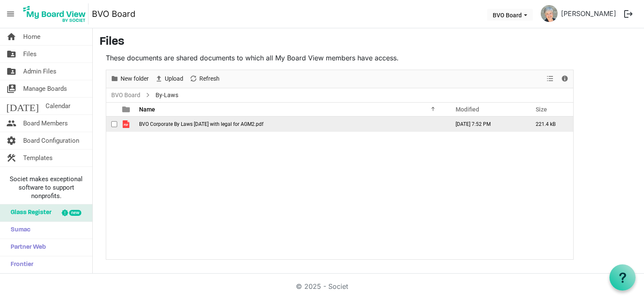 This screenshot has height=299, width=644. Describe the element at coordinates (11, 140) in the screenshot. I see `span: settings` at that location.